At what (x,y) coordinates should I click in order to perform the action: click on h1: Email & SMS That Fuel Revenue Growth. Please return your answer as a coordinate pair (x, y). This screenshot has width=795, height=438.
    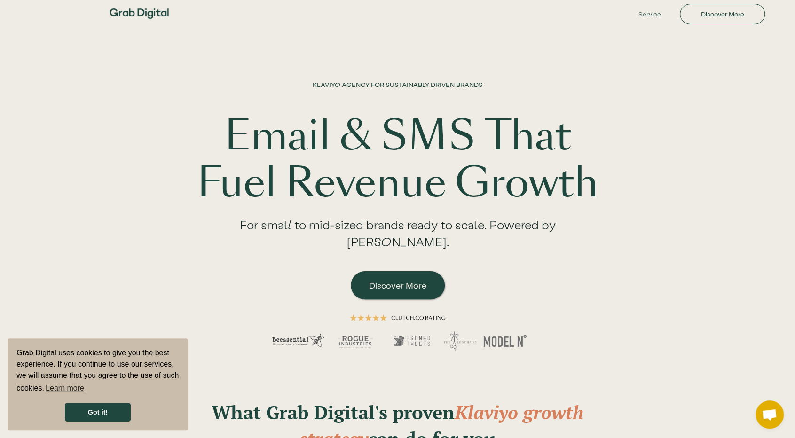
    Looking at the image, I should click on (398, 160).